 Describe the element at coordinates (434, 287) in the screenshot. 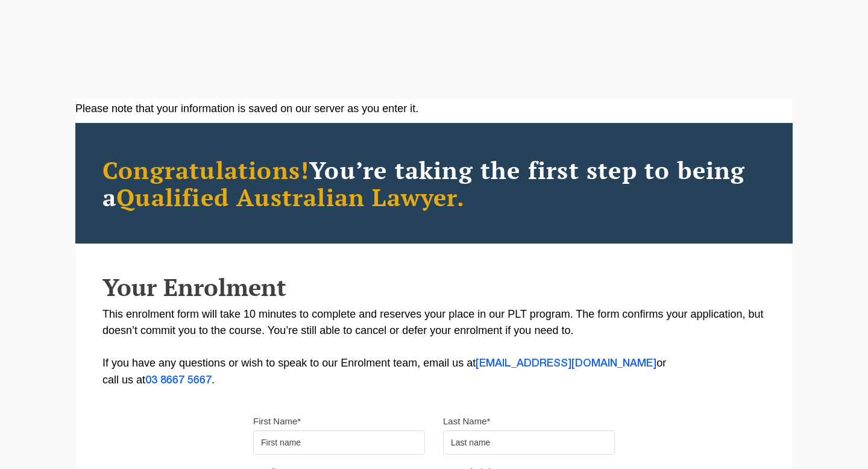

I see `h2: Your Enrolment` at that location.